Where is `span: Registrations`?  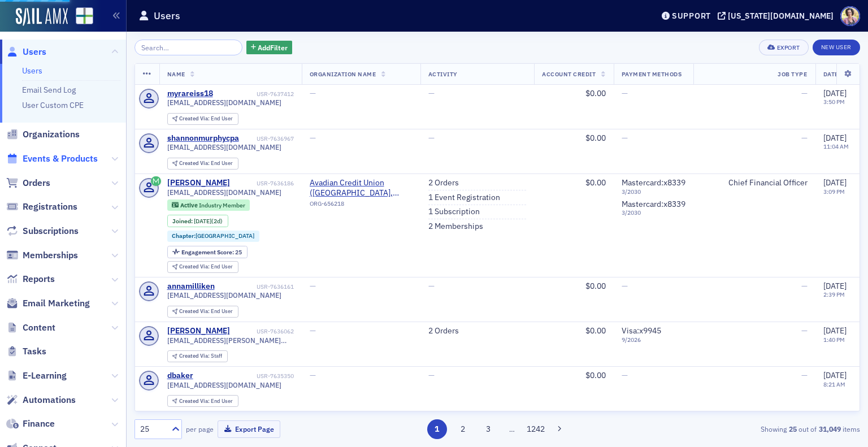 span: Registrations is located at coordinates (50, 207).